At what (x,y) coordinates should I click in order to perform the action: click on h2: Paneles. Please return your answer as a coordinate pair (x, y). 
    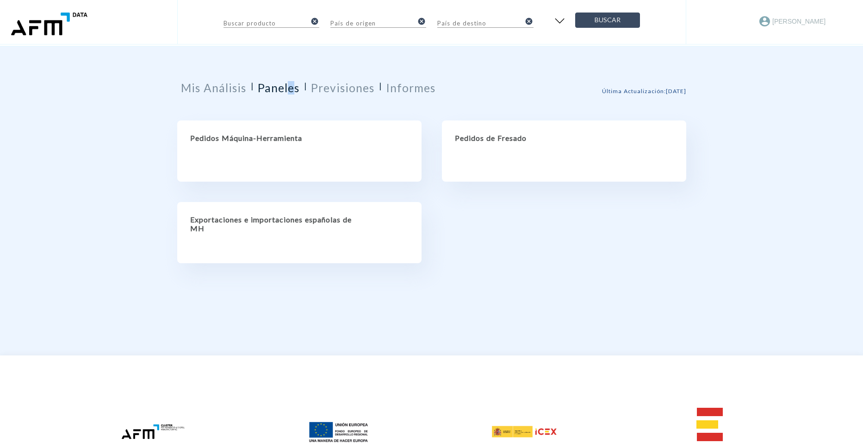
    Looking at the image, I should click on (279, 87).